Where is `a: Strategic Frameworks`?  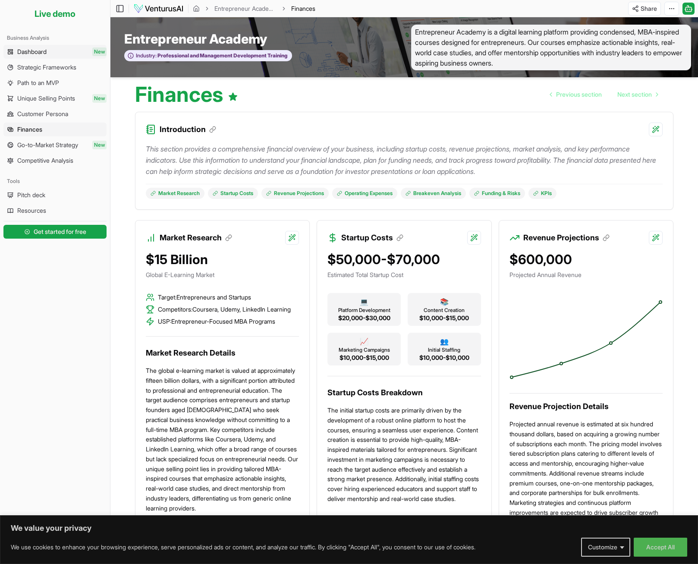 a: Strategic Frameworks is located at coordinates (55, 67).